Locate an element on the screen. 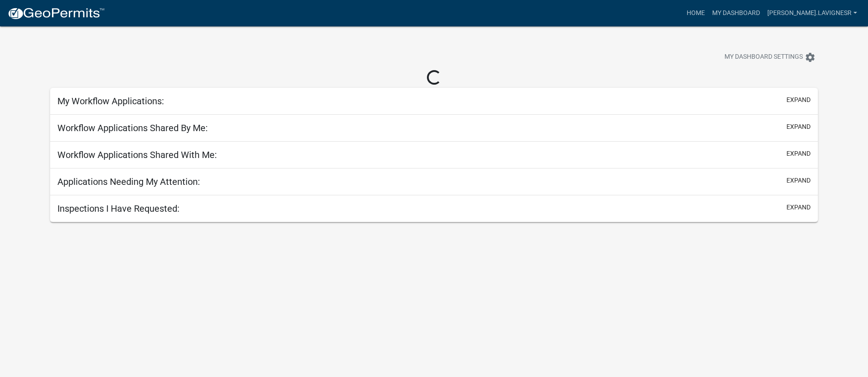 This screenshot has width=868, height=377. h5: Workflow Applications Shared With Me: is located at coordinates (137, 155).